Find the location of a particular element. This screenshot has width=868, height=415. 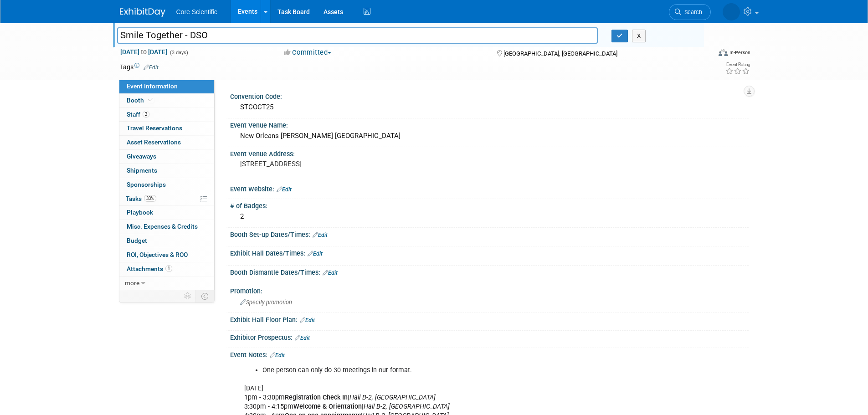

span: more is located at coordinates (132, 283).